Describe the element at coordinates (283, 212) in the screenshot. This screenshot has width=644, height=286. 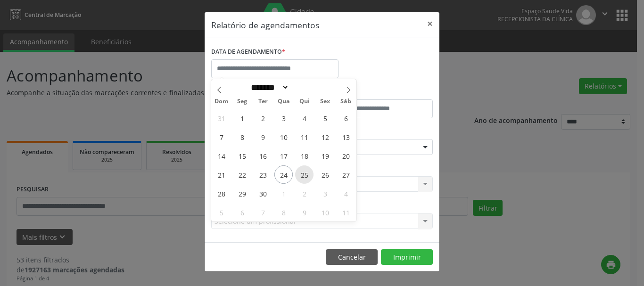
I see `span: Outubro 8, 2025` at that location.